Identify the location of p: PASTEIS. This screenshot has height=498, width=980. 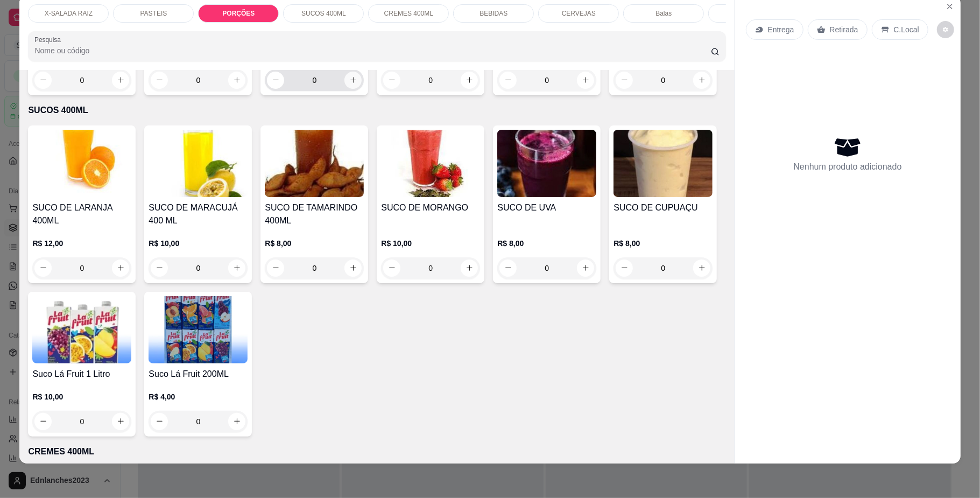
(154, 13).